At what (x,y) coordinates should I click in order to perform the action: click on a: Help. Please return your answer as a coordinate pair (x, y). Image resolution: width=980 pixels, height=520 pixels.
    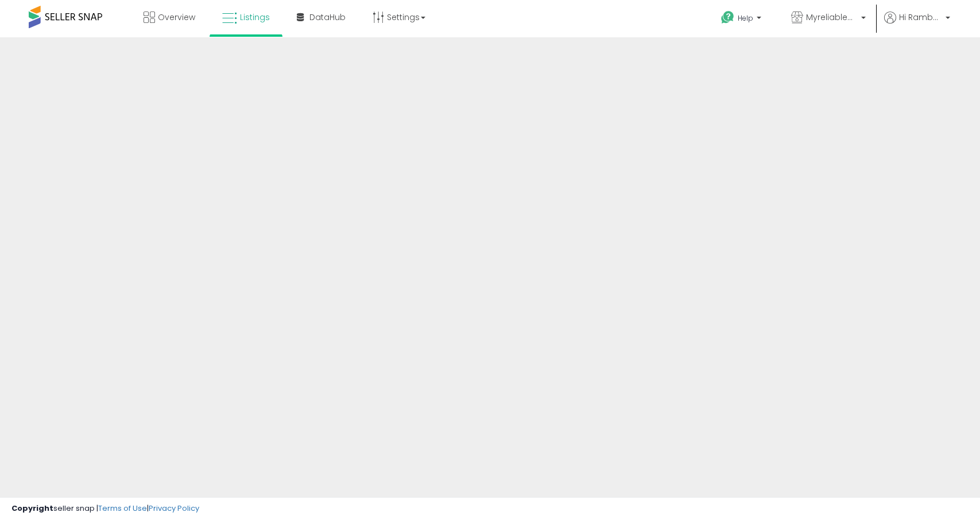
    Looking at the image, I should click on (742, 20).